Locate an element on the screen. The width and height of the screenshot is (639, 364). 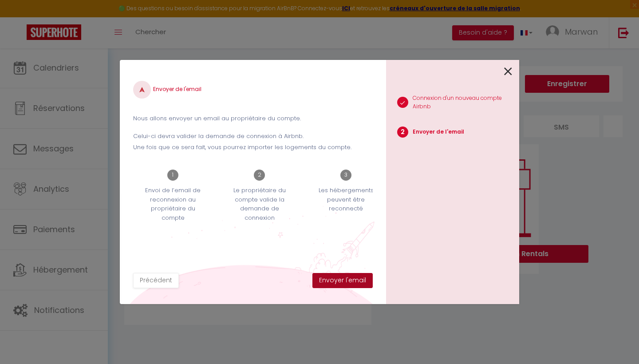
button: Précédent is located at coordinates (156, 280).